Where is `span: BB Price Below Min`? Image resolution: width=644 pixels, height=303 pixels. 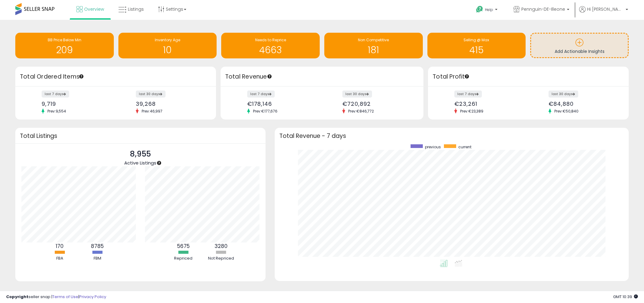 span: BB Price Below Min is located at coordinates (64, 40).